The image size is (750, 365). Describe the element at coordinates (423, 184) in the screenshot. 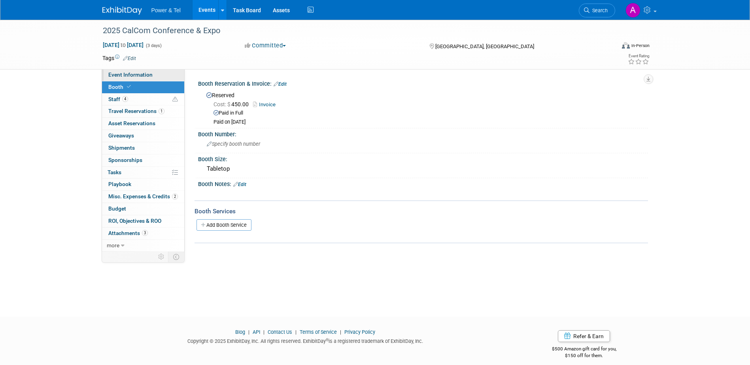

I see `div: Booth Notes:` at that location.